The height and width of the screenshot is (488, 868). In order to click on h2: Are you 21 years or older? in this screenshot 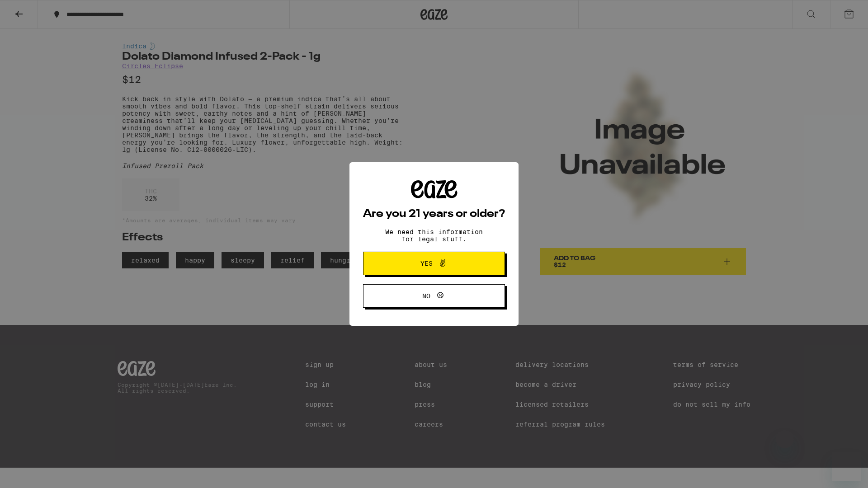, I will do `click(434, 214)`.